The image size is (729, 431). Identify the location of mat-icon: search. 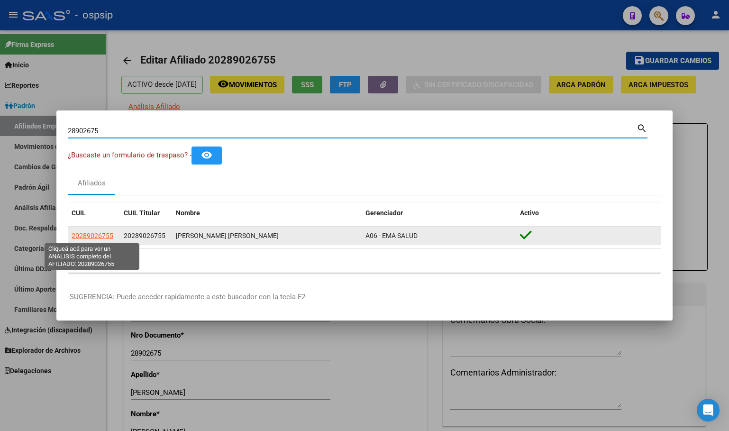
(642, 127).